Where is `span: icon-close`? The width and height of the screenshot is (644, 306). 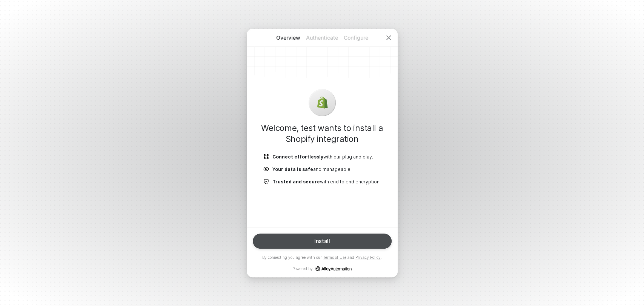 span: icon-close is located at coordinates (389, 38).